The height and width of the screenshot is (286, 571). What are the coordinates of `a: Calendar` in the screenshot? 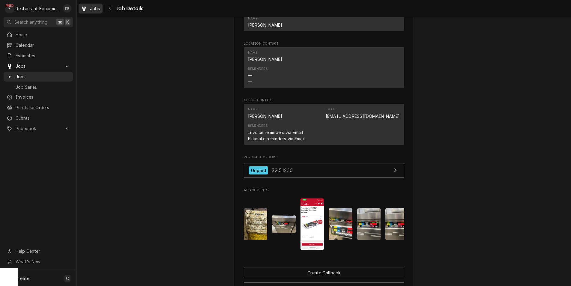 It's located at (38, 45).